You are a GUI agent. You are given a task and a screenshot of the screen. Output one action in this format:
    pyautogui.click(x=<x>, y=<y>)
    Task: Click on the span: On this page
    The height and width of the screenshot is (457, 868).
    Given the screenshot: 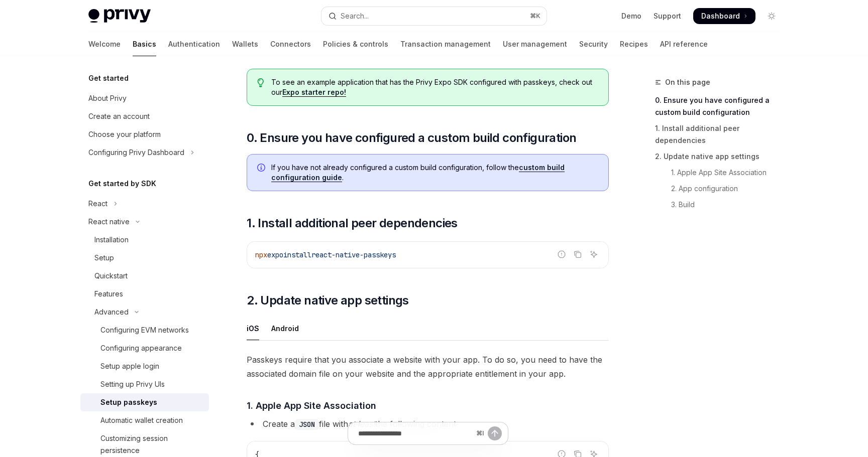 What is the action you would take?
    pyautogui.click(x=688, y=83)
    